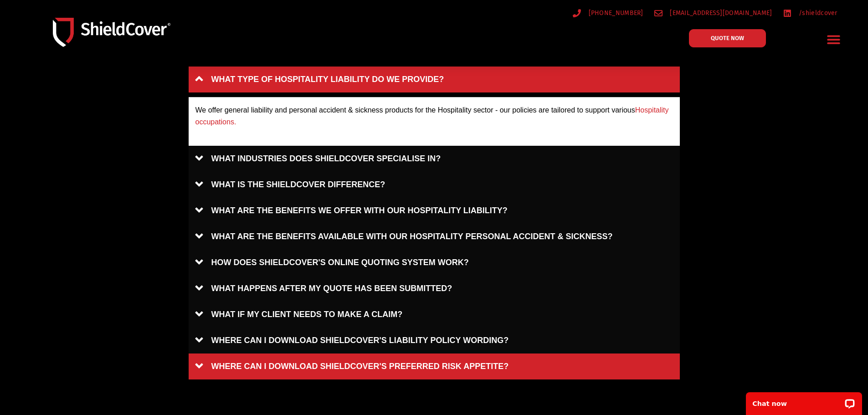 This screenshot has width=868, height=415. Describe the element at coordinates (434, 262) in the screenshot. I see `a: HOW DOES SHIELDCOVER'S ONLINE QUOTING SYSTEM WORK?` at that location.